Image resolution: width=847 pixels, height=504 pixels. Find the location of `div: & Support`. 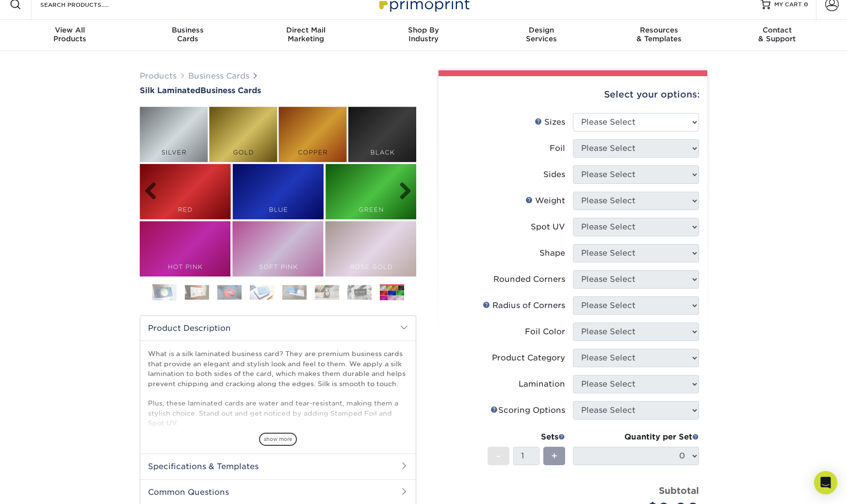

div: & Support is located at coordinates (777, 35).